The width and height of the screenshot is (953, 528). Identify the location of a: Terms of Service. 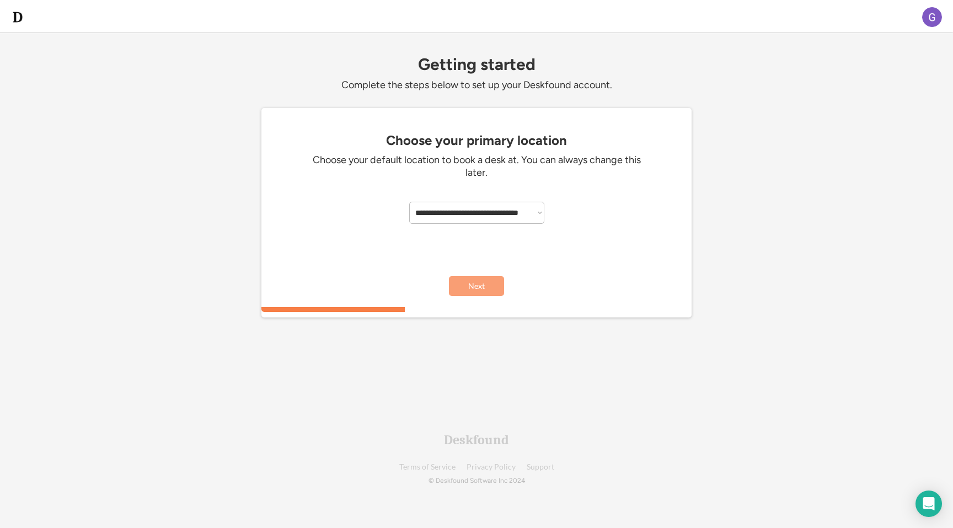
(427, 467).